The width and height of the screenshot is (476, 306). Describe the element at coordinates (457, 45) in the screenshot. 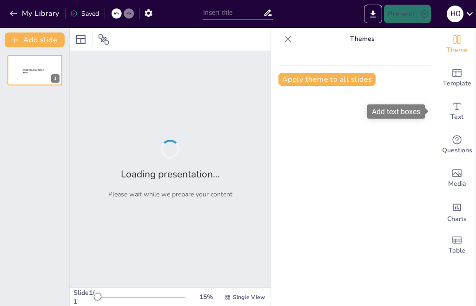

I see `div: Change the overall theme` at that location.